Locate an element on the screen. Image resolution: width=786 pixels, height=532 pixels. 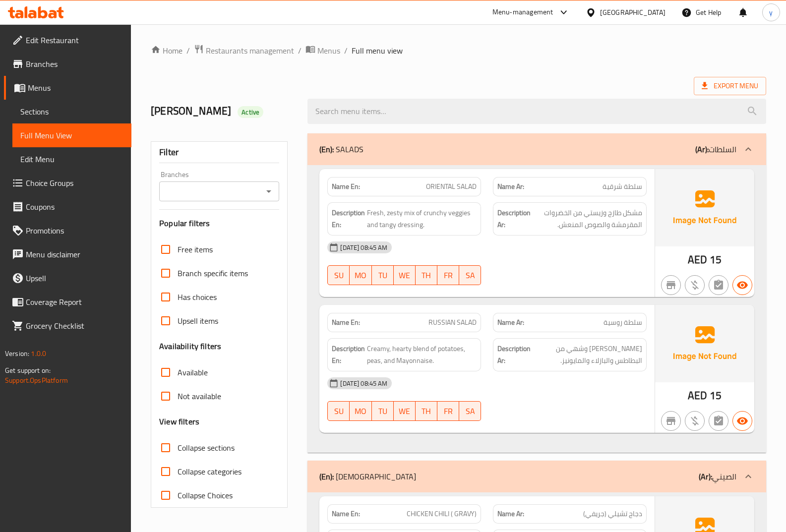
span: Not available is located at coordinates (199, 396).